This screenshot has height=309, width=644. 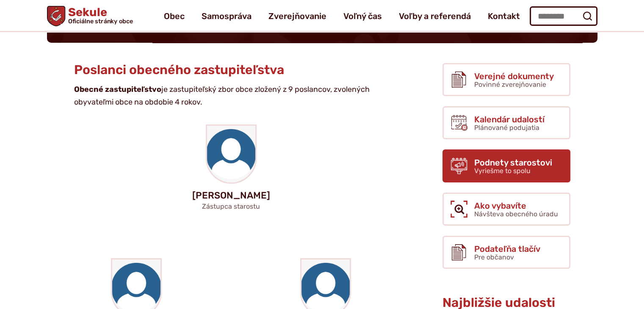 I want to click on span: Kalendár udalostí, so click(x=510, y=119).